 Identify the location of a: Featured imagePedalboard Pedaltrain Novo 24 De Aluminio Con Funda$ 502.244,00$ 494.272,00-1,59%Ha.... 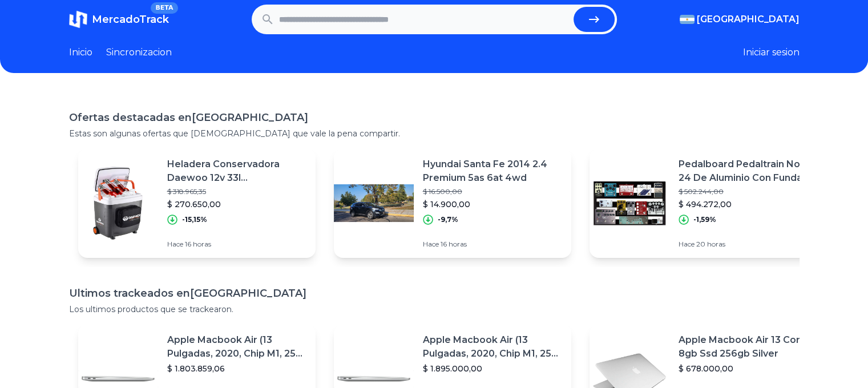
(709, 203).